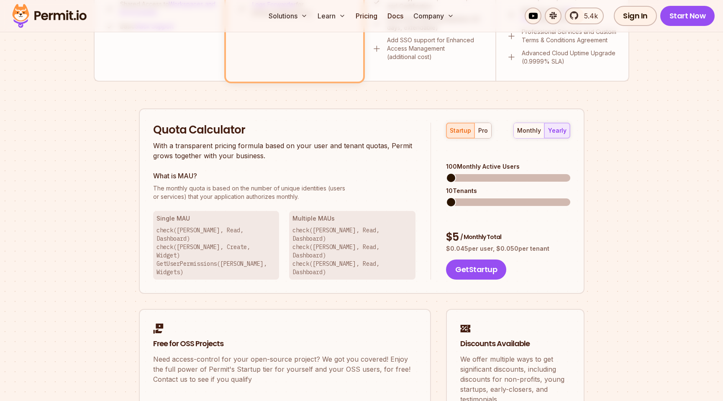 The width and height of the screenshot is (723, 401). What do you see at coordinates (508, 237) in the screenshot?
I see `div: $ 5` at bounding box center [508, 237].